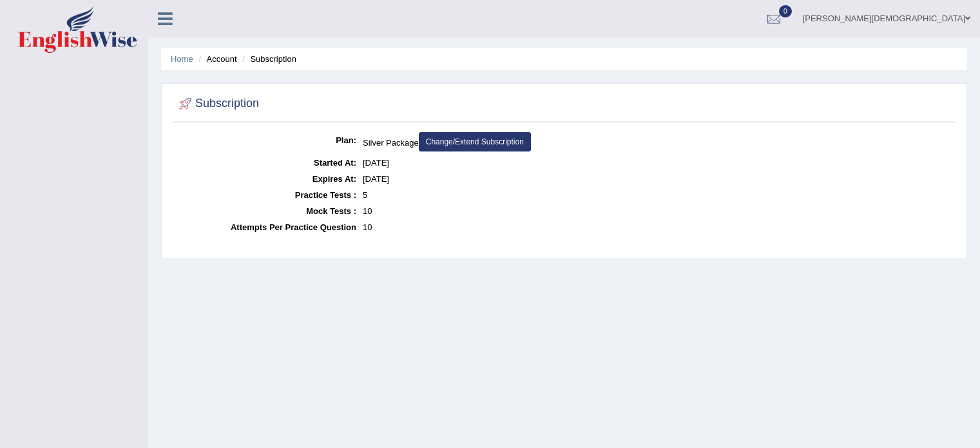 Image resolution: width=980 pixels, height=448 pixels. I want to click on li: Account, so click(216, 59).